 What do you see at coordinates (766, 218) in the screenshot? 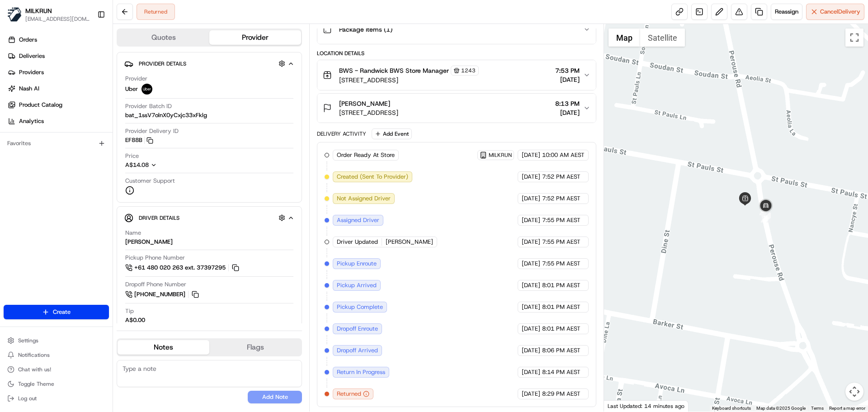
I see `div: 16` at bounding box center [766, 218].